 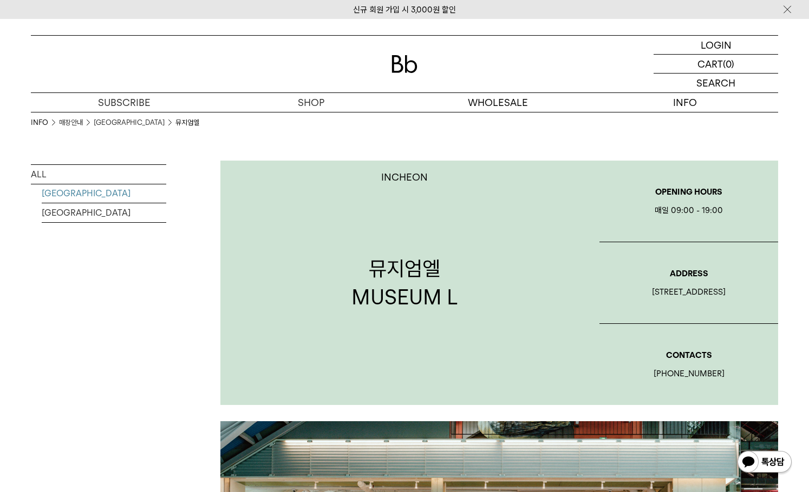 What do you see at coordinates (715, 83) in the screenshot?
I see `p: SEARCH` at bounding box center [715, 83].